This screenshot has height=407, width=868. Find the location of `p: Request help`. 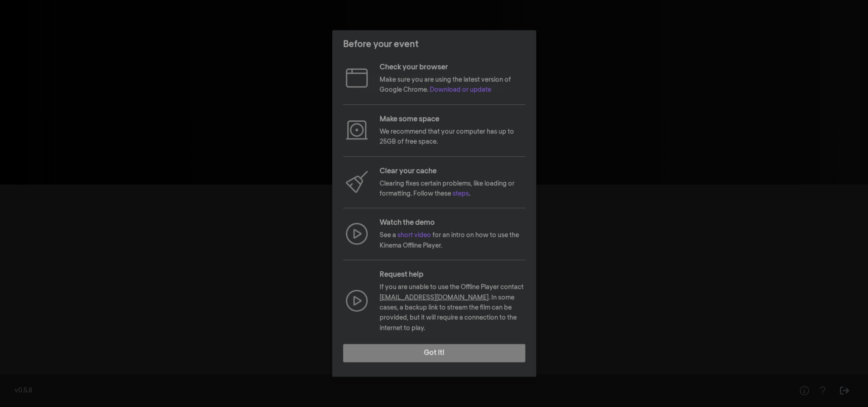

p: Request help is located at coordinates (452, 275).